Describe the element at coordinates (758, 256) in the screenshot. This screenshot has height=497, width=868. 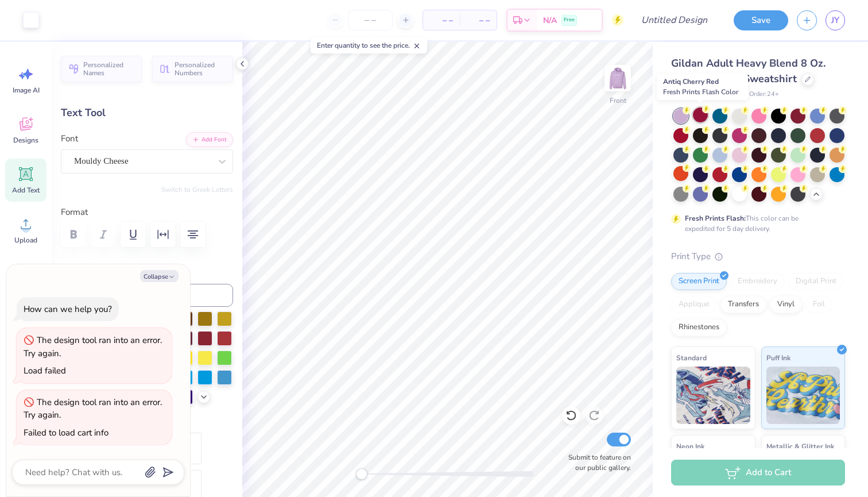
I see `div: Print Type` at that location.